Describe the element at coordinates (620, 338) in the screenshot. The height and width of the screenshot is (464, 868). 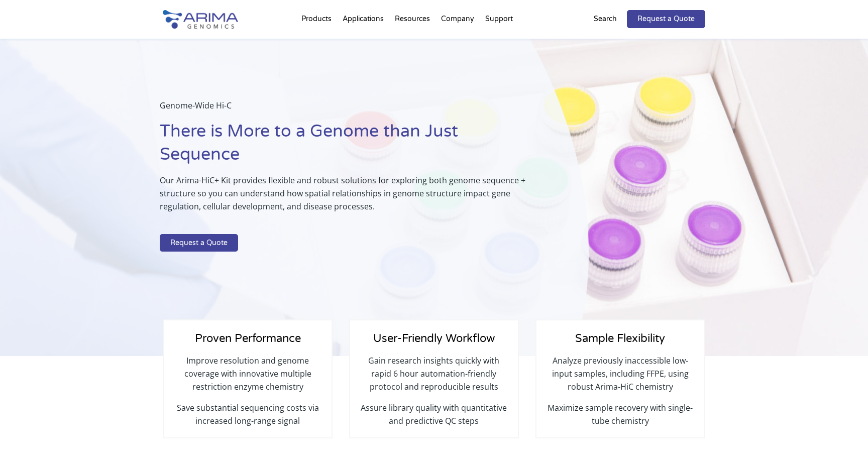
I see `span: Sample Flexibility` at that location.